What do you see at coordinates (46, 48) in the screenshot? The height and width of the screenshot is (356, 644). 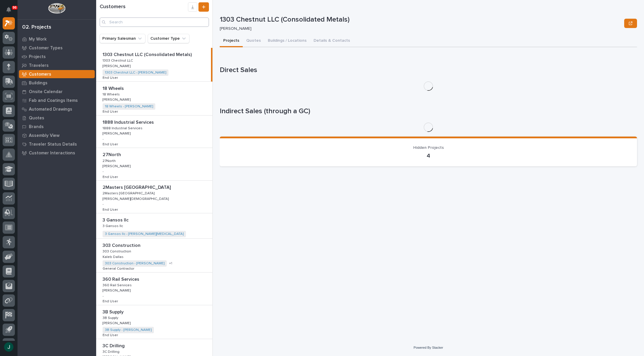 I see `p: Customer Types` at bounding box center [46, 48].